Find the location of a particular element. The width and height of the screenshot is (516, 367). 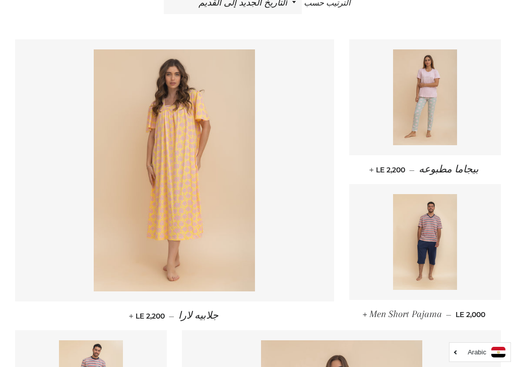

span: بيجاما مطبوعه is located at coordinates (448, 169).